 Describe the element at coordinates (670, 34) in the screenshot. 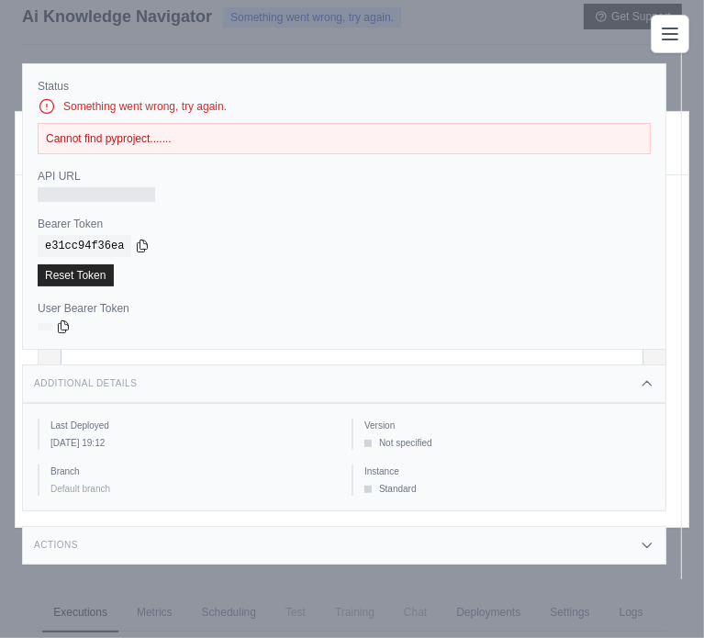

I see `button: Toggle navigation` at that location.